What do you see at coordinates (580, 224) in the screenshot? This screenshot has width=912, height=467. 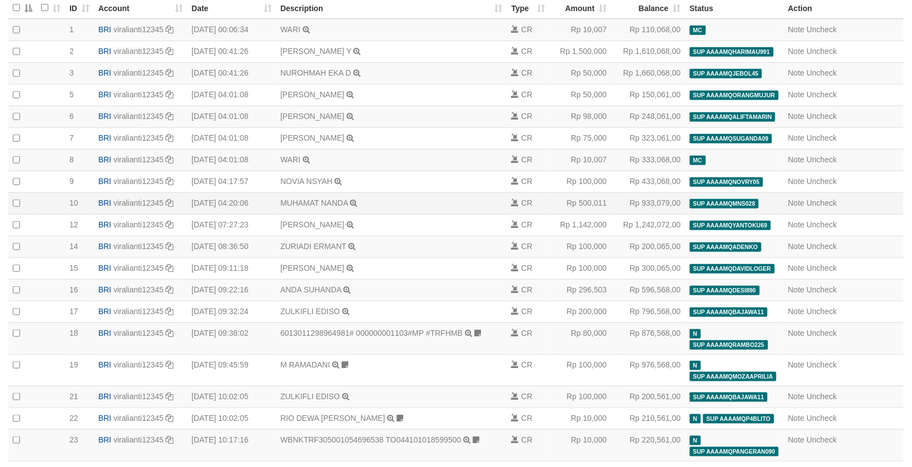 I see `td: Rp 1,142,000` at bounding box center [580, 224].